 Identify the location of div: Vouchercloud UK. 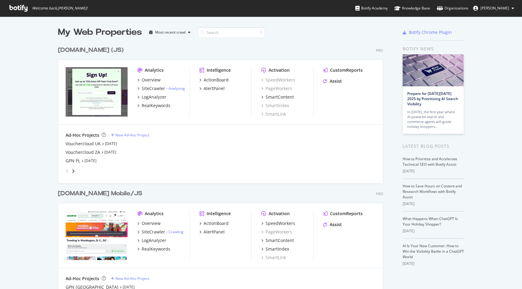
(83, 144).